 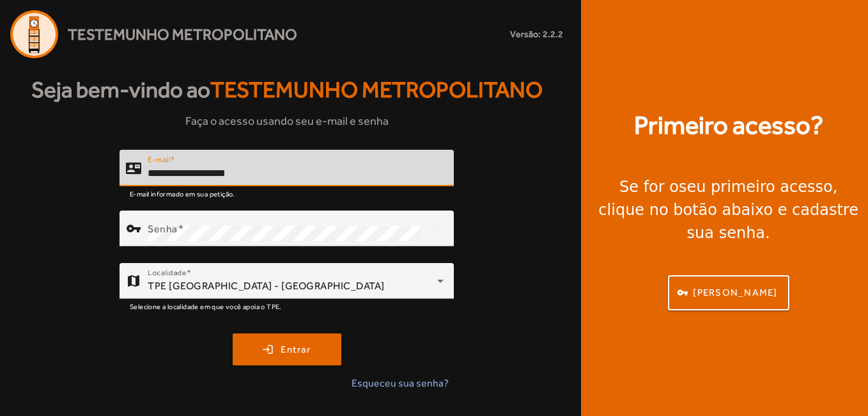 What do you see at coordinates (287, 90) in the screenshot?
I see `strong: Seja bem-vindo ao` at bounding box center [287, 90].